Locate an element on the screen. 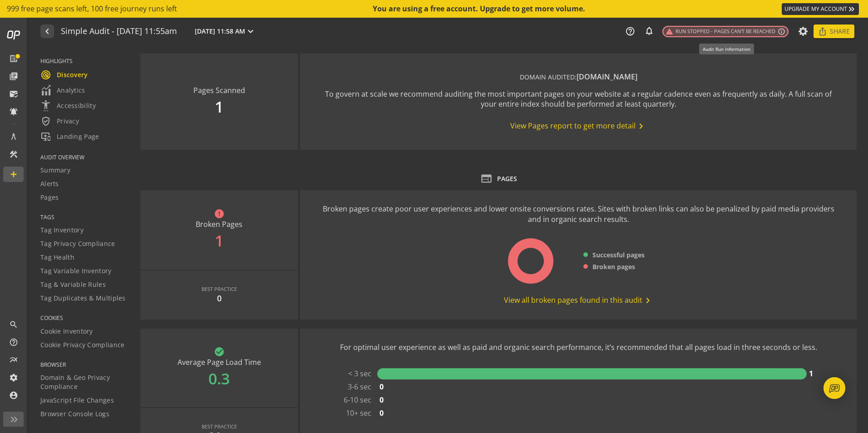  span: HIGHLIGHTS is located at coordinates (84, 60).